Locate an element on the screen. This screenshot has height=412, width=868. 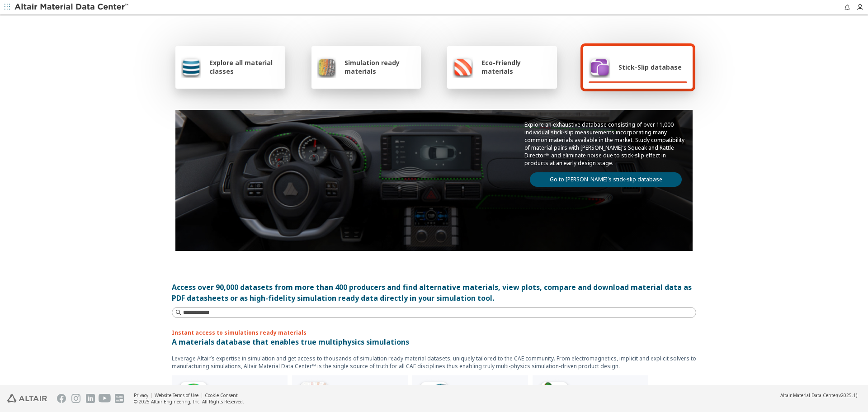
a: Website Terms of Use is located at coordinates (176, 396).